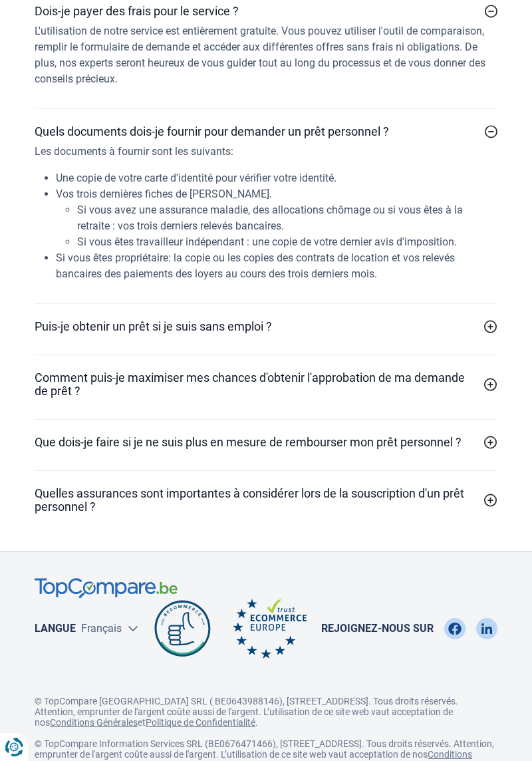 This screenshot has width=532, height=761. What do you see at coordinates (276, 266) in the screenshot?
I see `li: Si vous êtes propriétaire: la copie ou les copies des contrats de location et vos relevés bancair...` at bounding box center [276, 266].